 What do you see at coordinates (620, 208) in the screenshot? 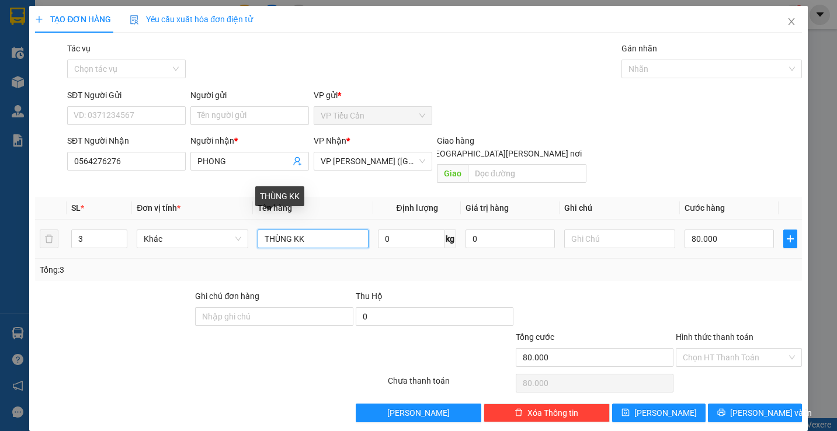
I see `th: Ghi chú` at bounding box center [620, 208].